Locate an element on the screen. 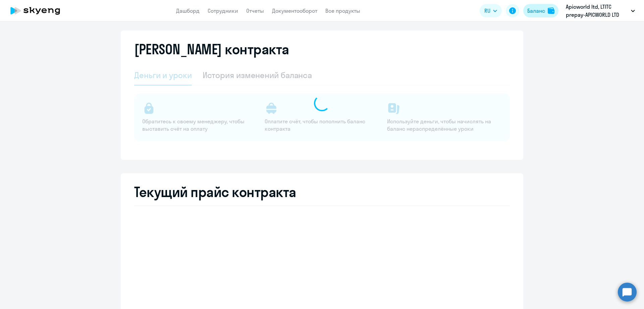 Image resolution: width=644 pixels, height=309 pixels. button: Балансbalance is located at coordinates (541, 11).